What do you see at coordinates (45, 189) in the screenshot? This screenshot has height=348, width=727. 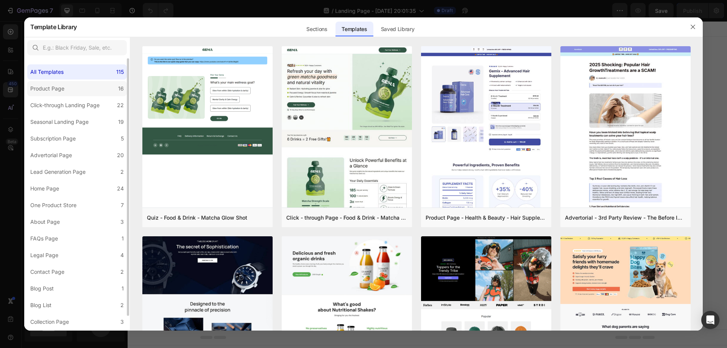 I see `div: Home Page` at bounding box center [45, 189].